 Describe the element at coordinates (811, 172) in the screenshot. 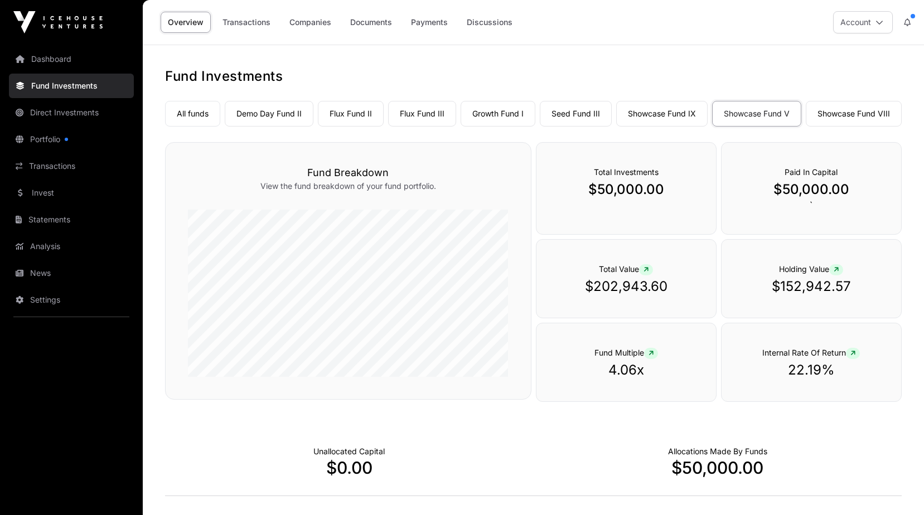

I see `span: Paid In Capital` at that location.